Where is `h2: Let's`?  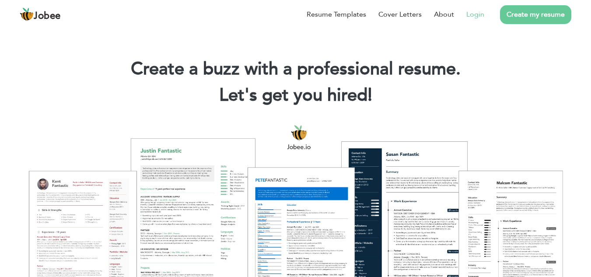
h2: Let's is located at coordinates (295, 95).